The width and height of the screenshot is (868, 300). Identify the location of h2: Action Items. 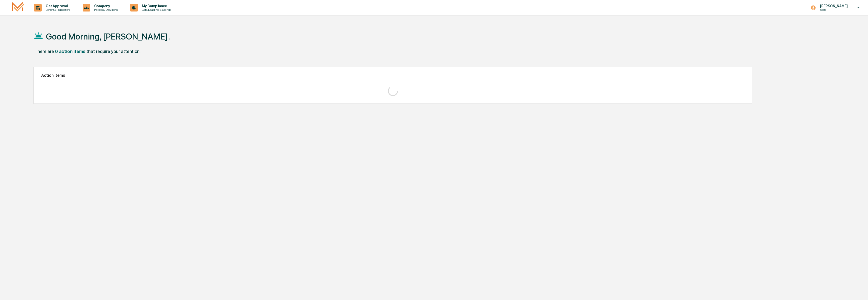
(393, 75).